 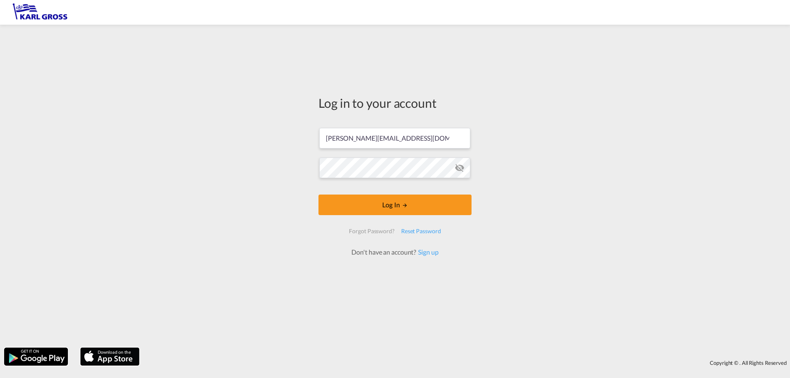 I want to click on div: Don't have an account?, so click(x=395, y=252).